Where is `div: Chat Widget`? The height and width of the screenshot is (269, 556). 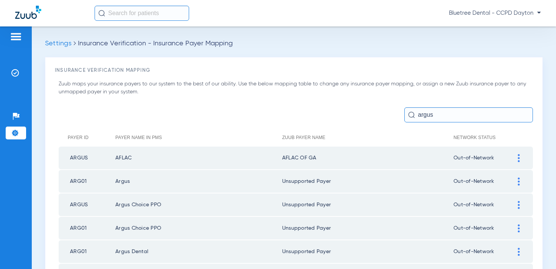 div: Chat Widget is located at coordinates (537, 251).